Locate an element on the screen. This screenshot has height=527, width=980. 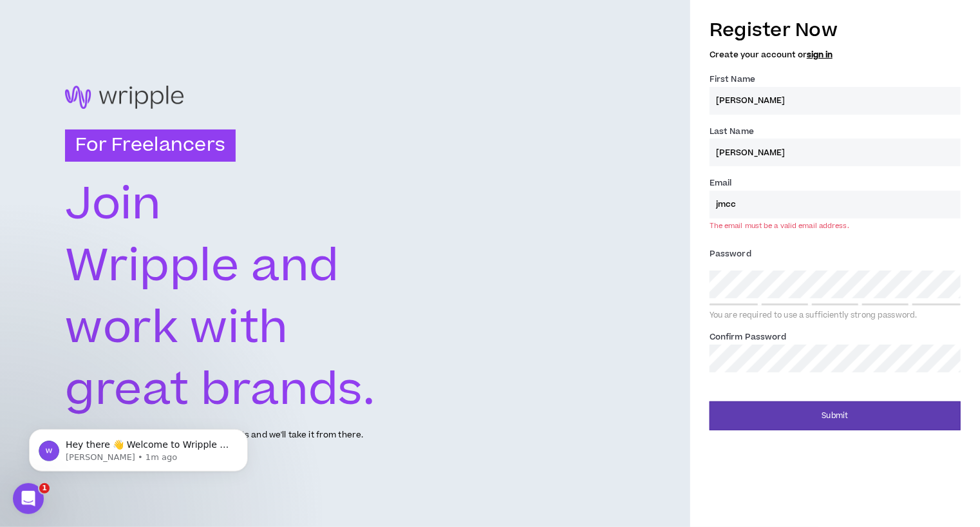
text: work with is located at coordinates (177, 328).